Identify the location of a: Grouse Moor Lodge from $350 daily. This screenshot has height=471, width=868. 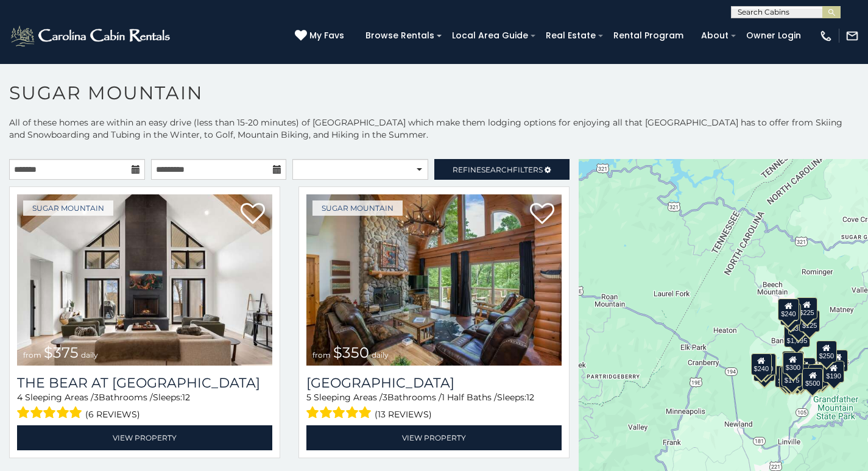
(434, 280).